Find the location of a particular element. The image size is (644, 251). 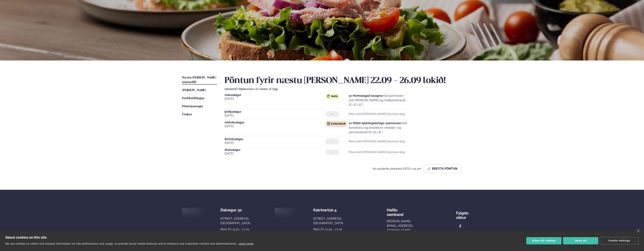

span: (D ) Mjólkurvörur , is located at coordinates (245, 89).